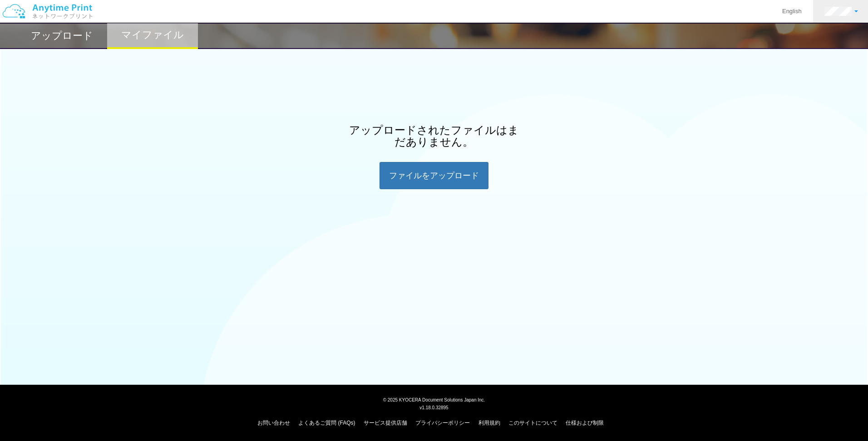 This screenshot has height=441, width=868. Describe the element at coordinates (62, 36) in the screenshot. I see `h2: アップロード` at that location.